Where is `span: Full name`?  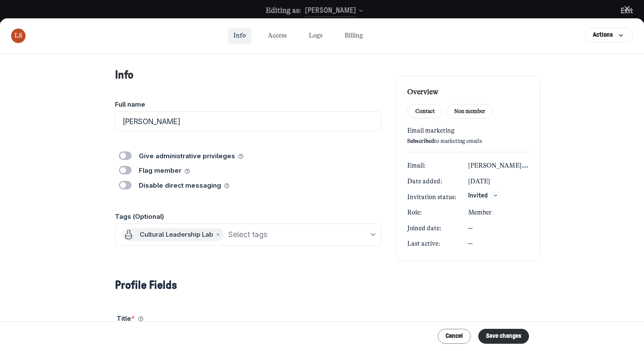
span: Full name is located at coordinates (130, 105).